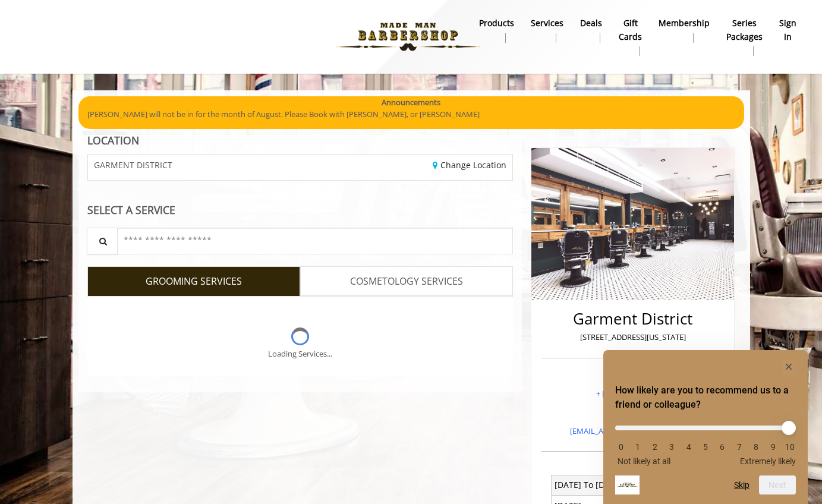 The image size is (822, 504). I want to click on b: sign in, so click(788, 30).